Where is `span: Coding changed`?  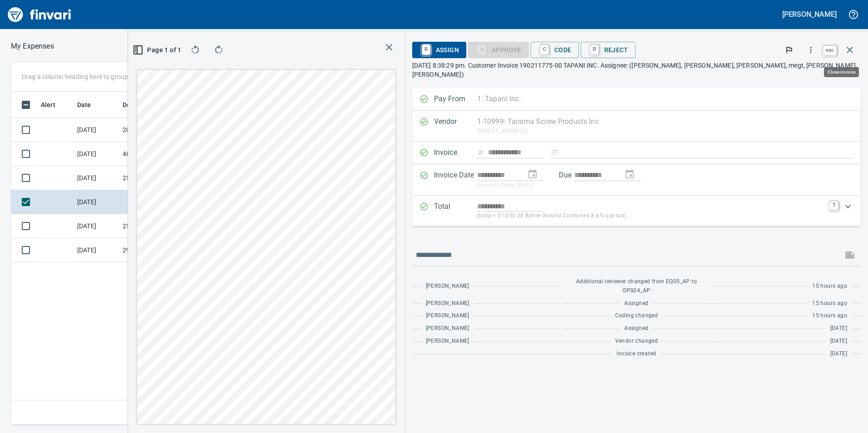 span: Coding changed is located at coordinates (636, 316).